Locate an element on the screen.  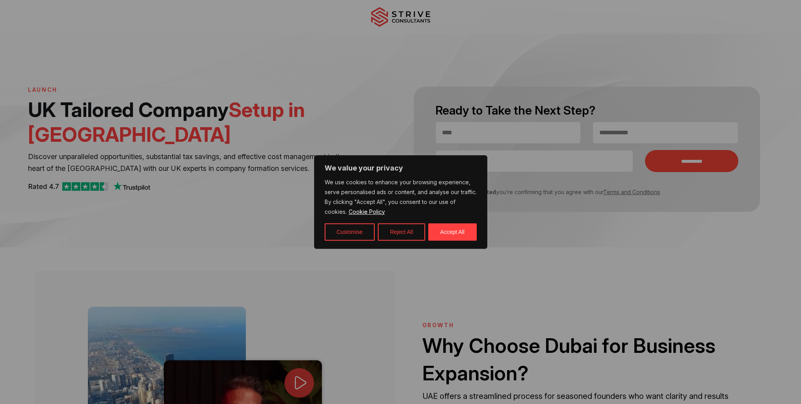
button: Customise is located at coordinates (349, 232).